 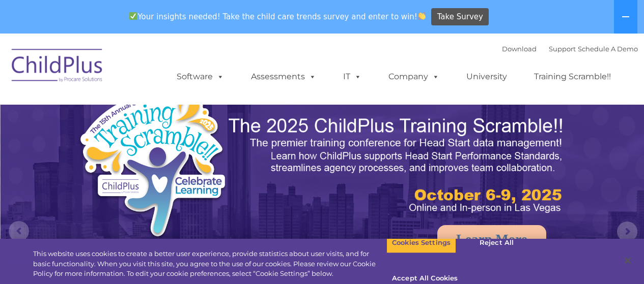 I want to click on span: Last name, so click(x=157, y=71).